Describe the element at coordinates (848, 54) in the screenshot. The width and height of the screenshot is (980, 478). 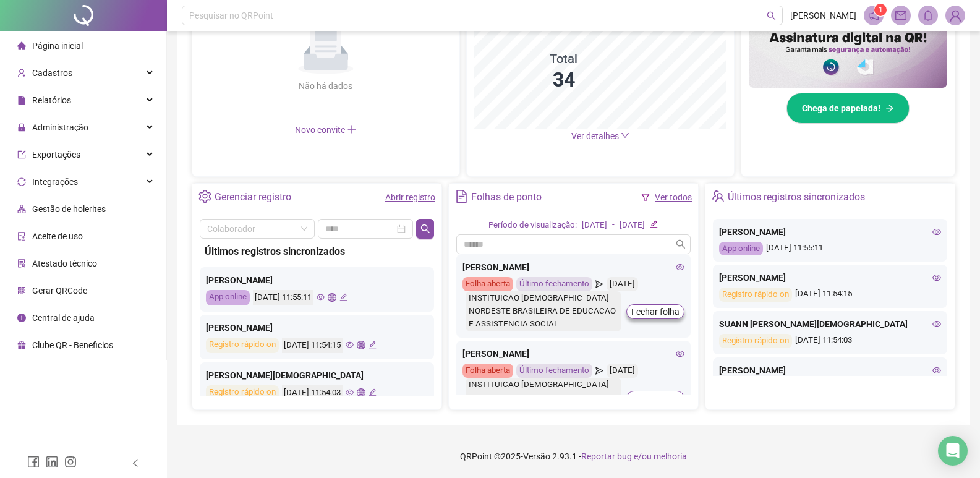
I see `img: banner%2F02c71560-61a6-44d4-94b9-c8ab97240462.png` at that location.